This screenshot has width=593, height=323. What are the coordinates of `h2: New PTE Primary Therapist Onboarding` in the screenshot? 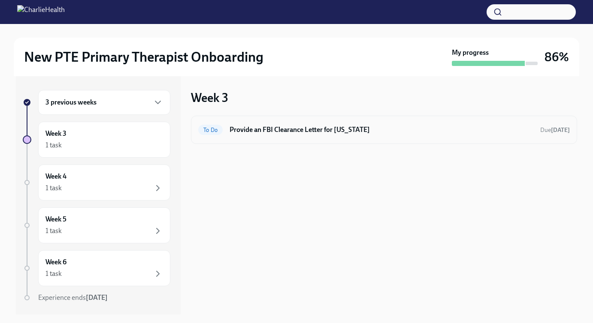 It's located at (144, 57).